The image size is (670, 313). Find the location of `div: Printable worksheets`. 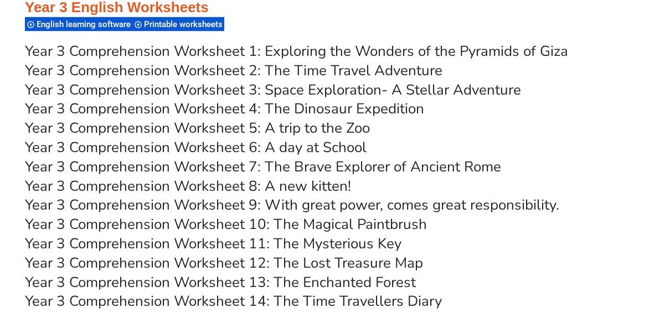

div: Printable worksheets is located at coordinates (178, 24).